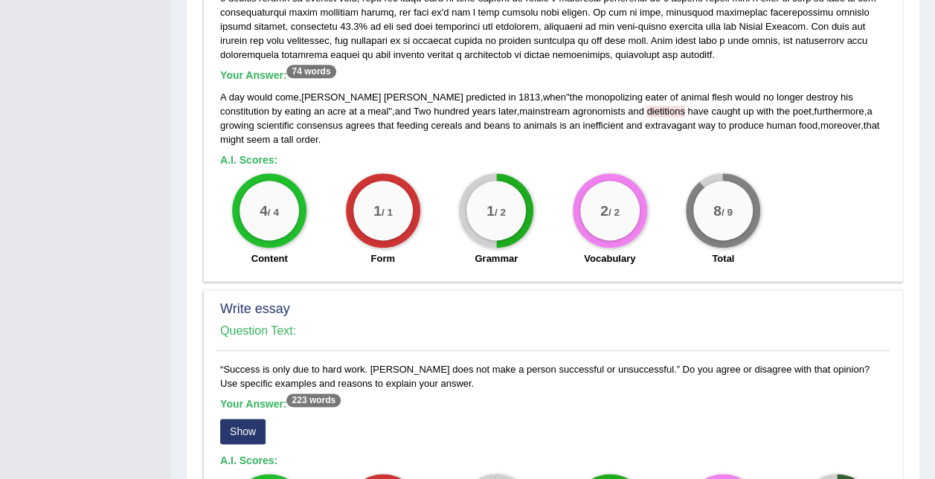  I want to click on span: animal, so click(695, 97).